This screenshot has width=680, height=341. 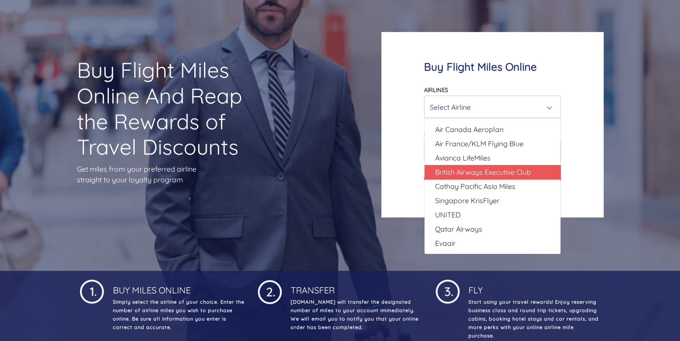 What do you see at coordinates (469, 129) in the screenshot?
I see `span: Air Canada Aeroplan` at bounding box center [469, 129].